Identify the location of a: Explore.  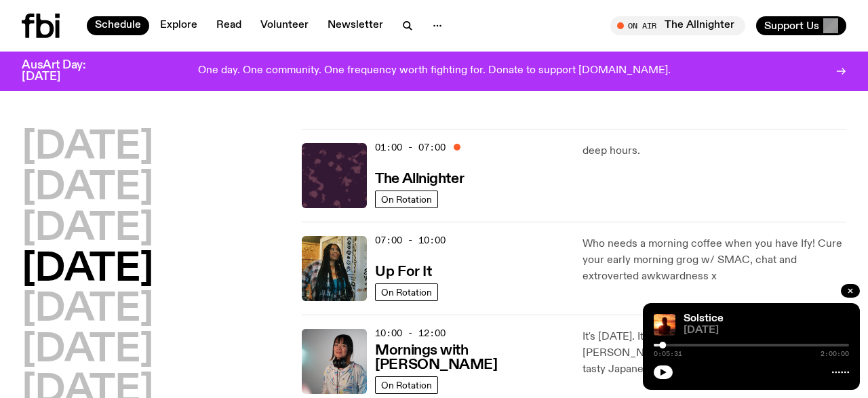
(178, 26).